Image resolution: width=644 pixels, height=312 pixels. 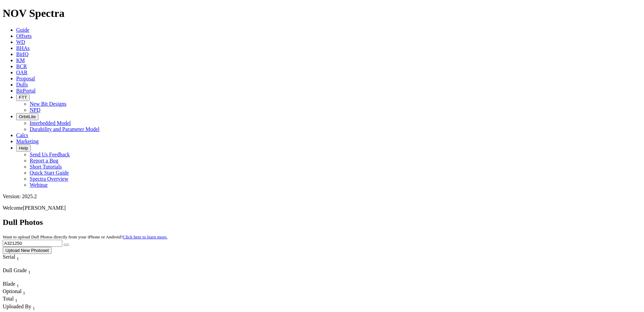 What do you see at coordinates (322, 196) in the screenshot?
I see `div: Version: 2025.2` at bounding box center [322, 196].